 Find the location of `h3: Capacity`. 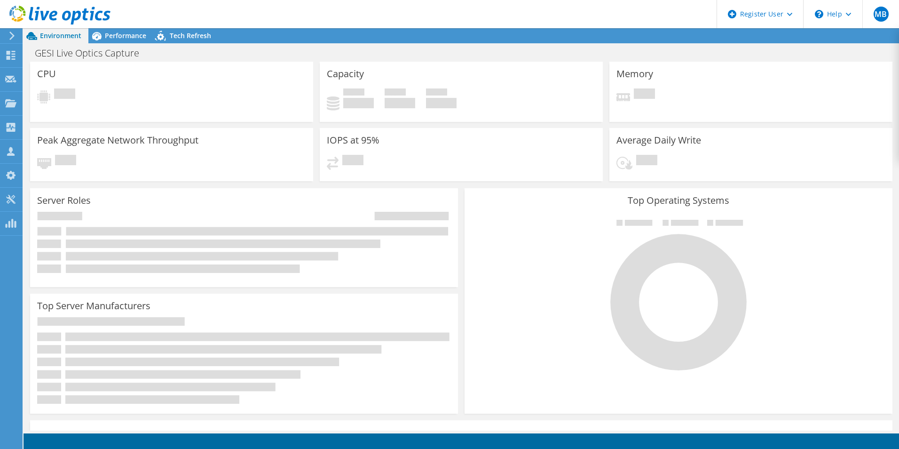

h3: Capacity is located at coordinates (345, 74).